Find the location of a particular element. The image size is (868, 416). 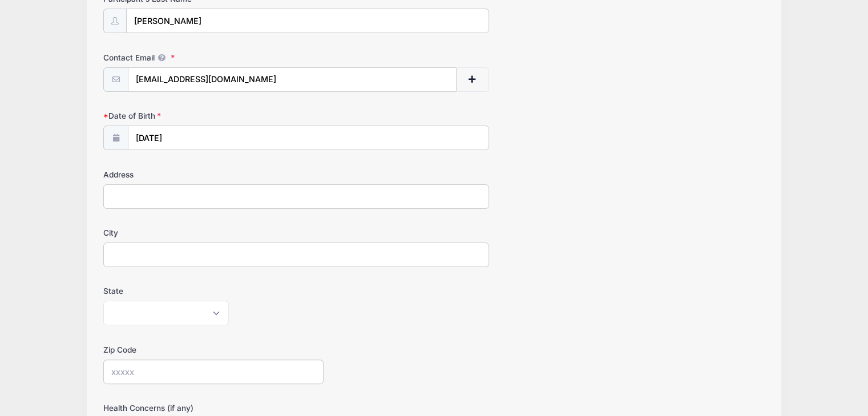

label: Zip Code is located at coordinates (214, 350).